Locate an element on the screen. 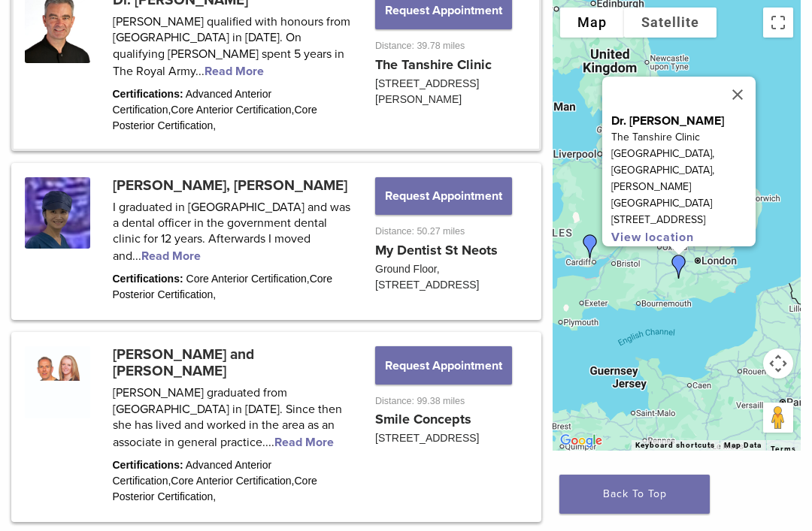  button: Map camera controls is located at coordinates (778, 364).